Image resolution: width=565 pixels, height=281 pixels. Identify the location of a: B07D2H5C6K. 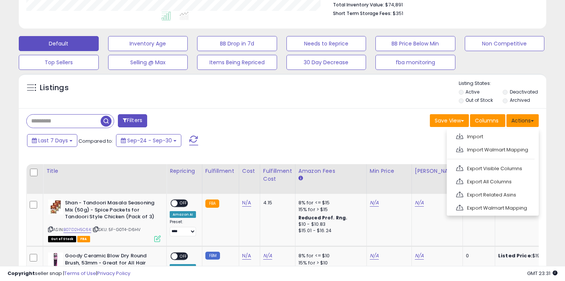
(77, 229).